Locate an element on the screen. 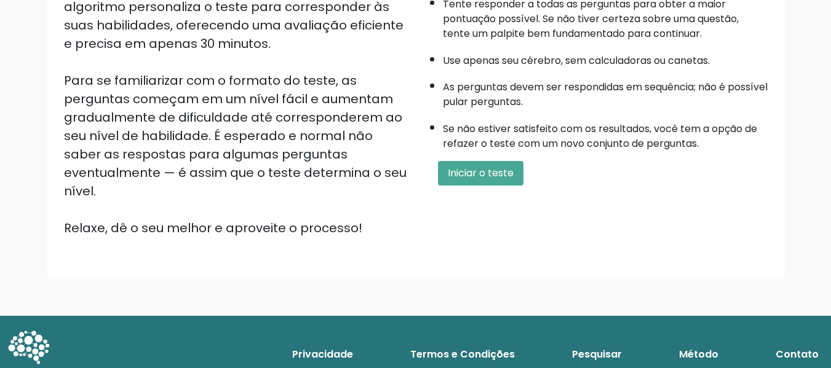  a: Privacidade is located at coordinates (322, 355).